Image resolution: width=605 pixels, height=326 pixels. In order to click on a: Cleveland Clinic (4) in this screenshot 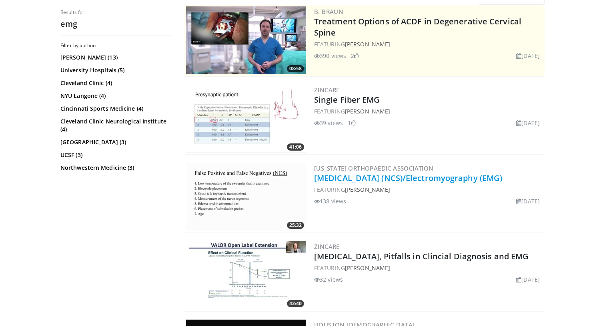, I will do `click(115, 83)`.